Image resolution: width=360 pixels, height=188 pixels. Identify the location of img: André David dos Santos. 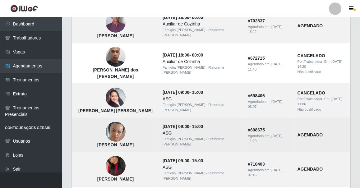
(116, 57).